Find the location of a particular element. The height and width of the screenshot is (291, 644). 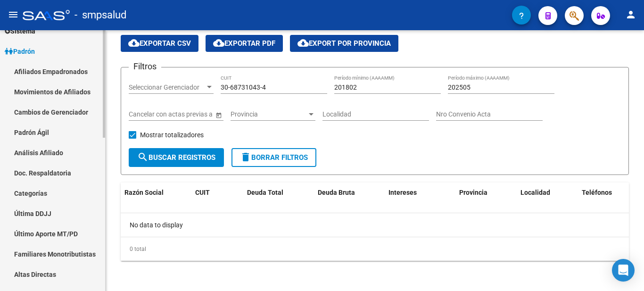

mat-icon: delete is located at coordinates (246, 157).